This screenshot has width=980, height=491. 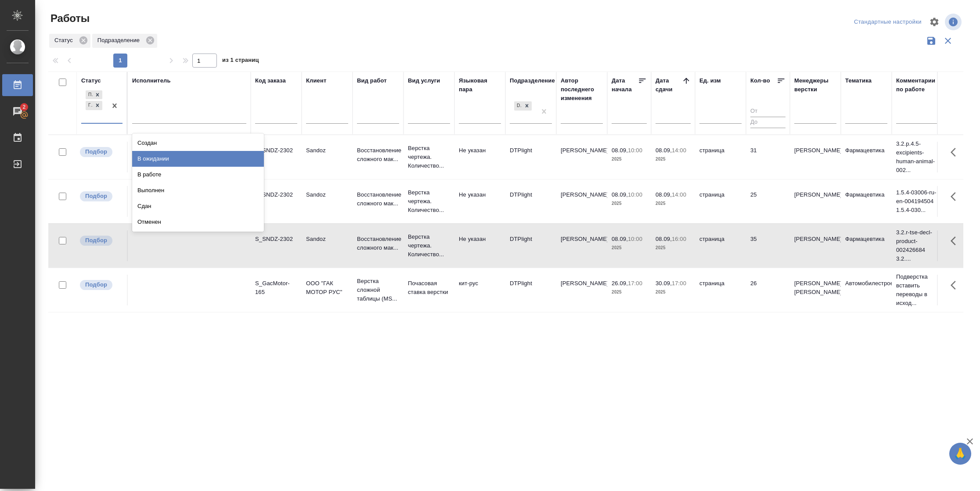 I want to click on input: До, so click(x=768, y=122).